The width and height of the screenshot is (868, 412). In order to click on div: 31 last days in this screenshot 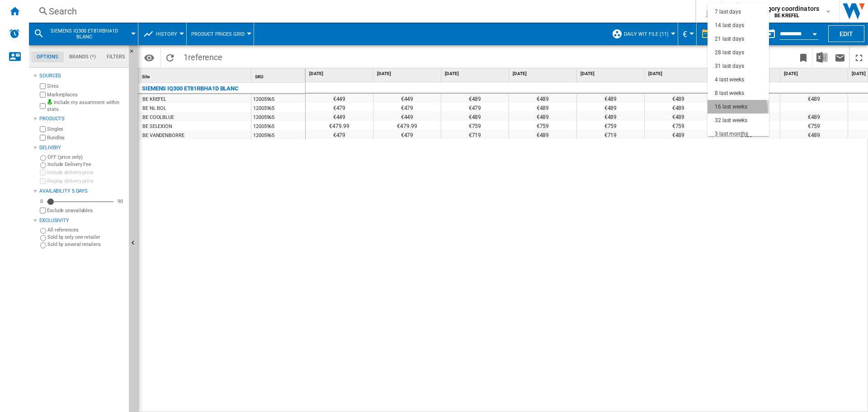, I will do `click(729, 66)`.